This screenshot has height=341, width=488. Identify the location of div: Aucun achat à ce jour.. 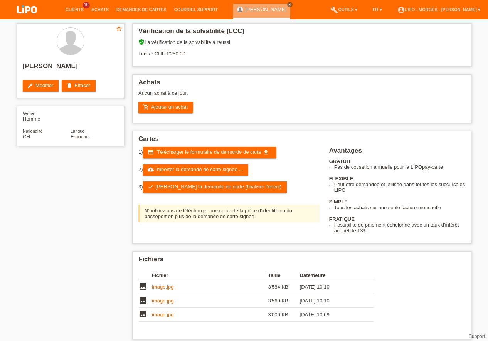
(302, 96).